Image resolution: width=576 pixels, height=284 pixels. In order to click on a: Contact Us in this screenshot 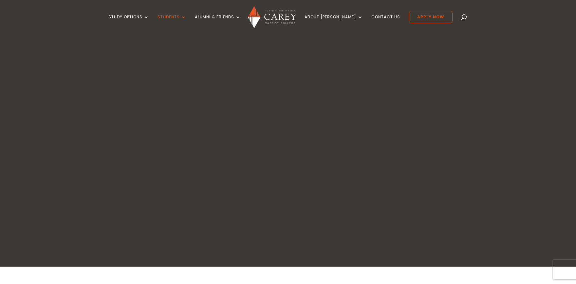, I will do `click(386, 22)`.